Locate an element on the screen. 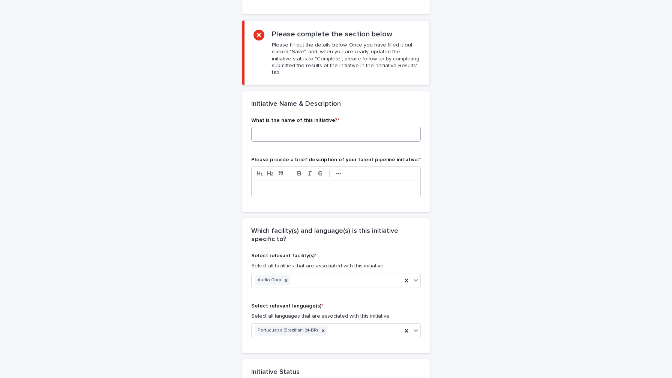 This screenshot has width=672, height=378. h2: Please complete the section below is located at coordinates (332, 34).